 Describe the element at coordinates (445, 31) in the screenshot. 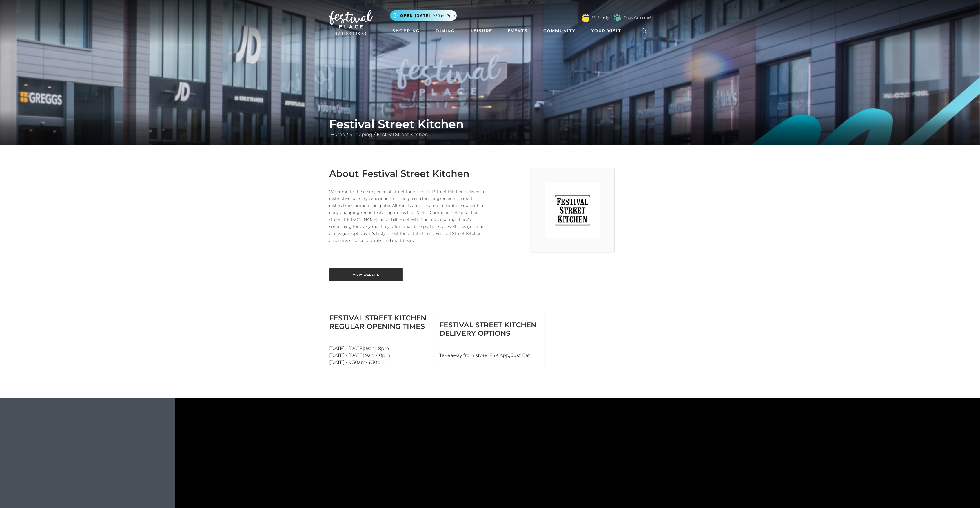

I see `a: Dining` at that location.